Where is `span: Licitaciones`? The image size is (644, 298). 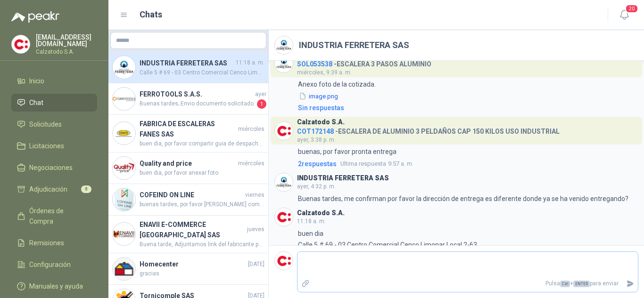 span: Licitaciones is located at coordinates (47, 146).